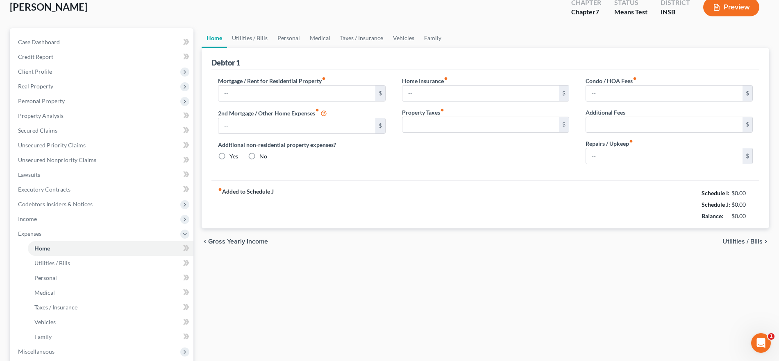  Describe the element at coordinates (301, 145) in the screenshot. I see `label: Additional non-residential property expenses?` at that location.